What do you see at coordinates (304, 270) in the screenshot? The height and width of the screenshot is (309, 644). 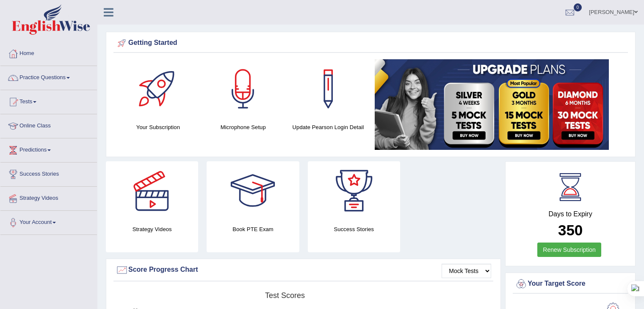 I see `div: Score Progress Chart` at bounding box center [304, 270].